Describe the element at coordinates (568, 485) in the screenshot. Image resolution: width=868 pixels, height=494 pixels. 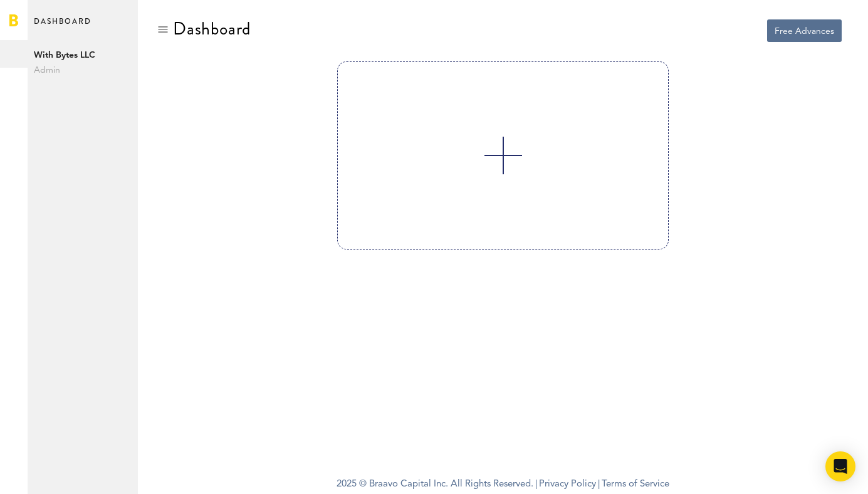
I see `a: Privacy Policy` at that location.